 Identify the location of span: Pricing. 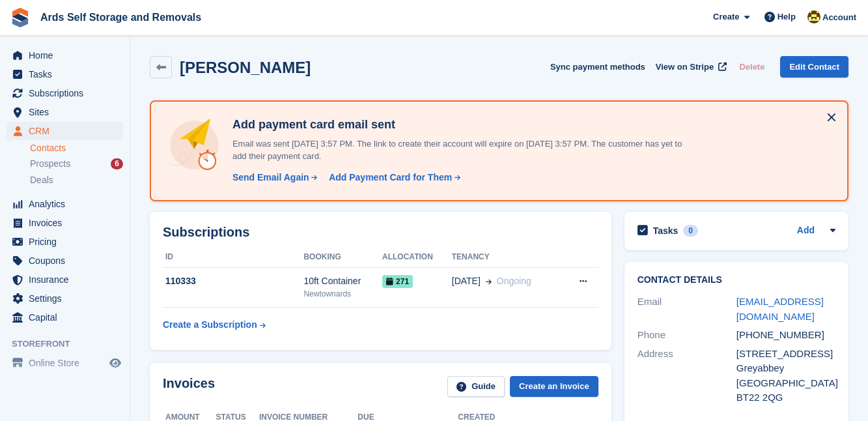
(68, 242).